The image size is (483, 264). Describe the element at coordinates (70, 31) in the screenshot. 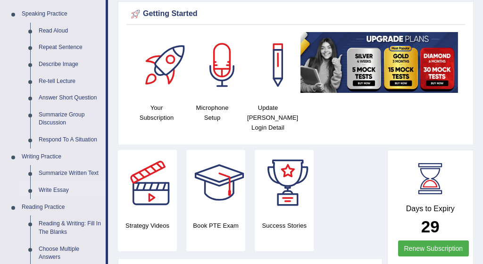

I see `a: Read Aloud` at that location.